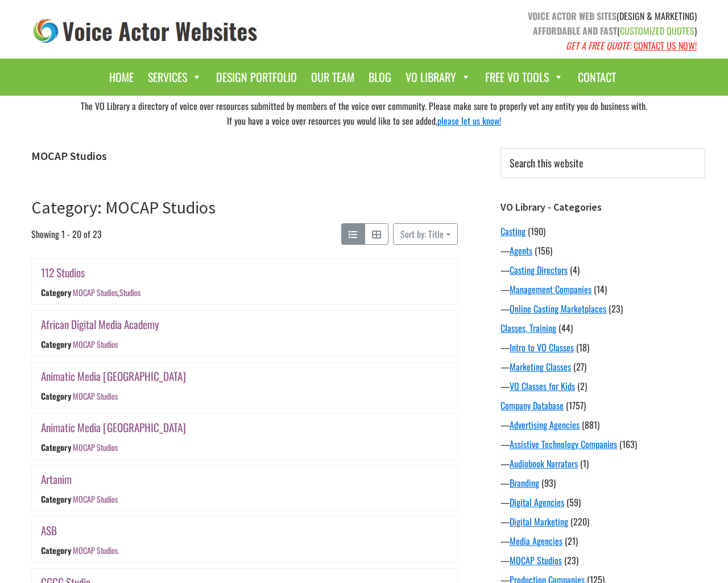 Image resolution: width=728 pixels, height=583 pixels. I want to click on em: GET A FREE QUOTE:, so click(598, 45).